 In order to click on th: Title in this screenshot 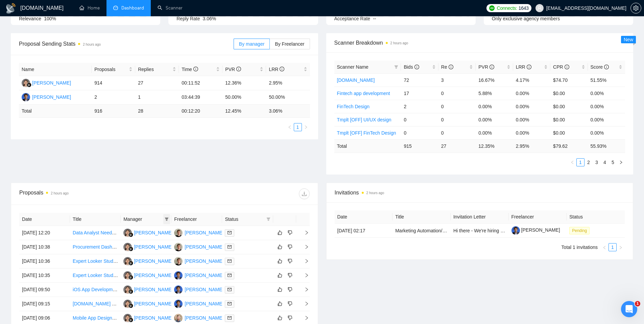, I will do `click(421, 216)`.